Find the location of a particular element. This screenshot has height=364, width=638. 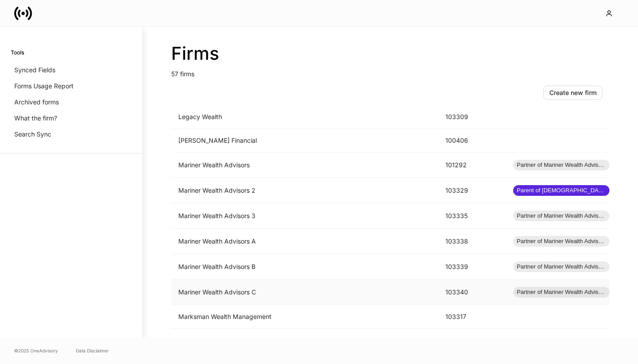

a: What the firm? is located at coordinates (71, 118).